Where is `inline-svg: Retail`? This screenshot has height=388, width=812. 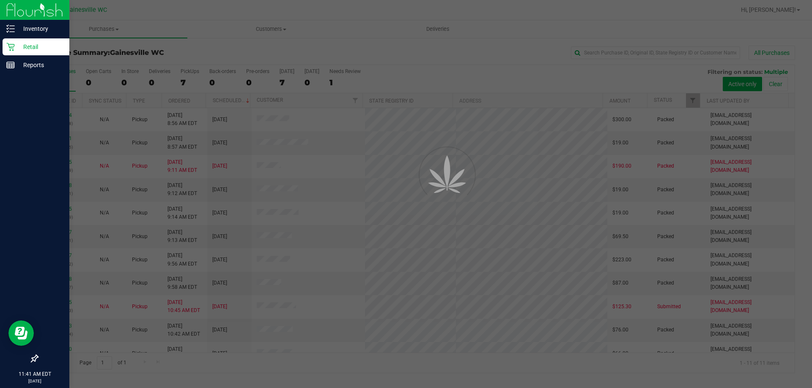 inline-svg: Retail is located at coordinates (11, 47).